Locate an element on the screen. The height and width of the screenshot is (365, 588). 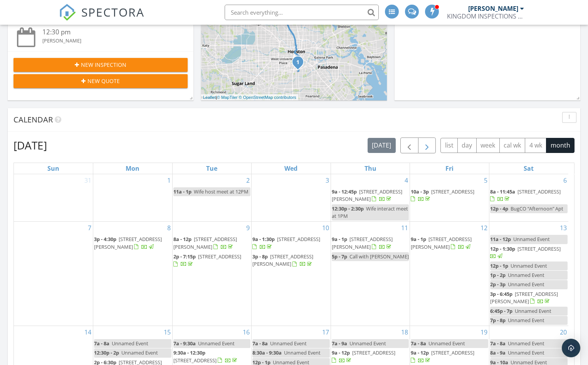
a: Go to September 5, 2025 is located at coordinates (486, 180).